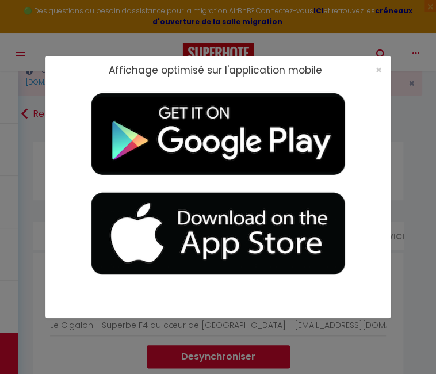 Image resolution: width=436 pixels, height=374 pixels. What do you see at coordinates (26, 22) in the screenshot?
I see `button: Ouvrir le widget de chat LiveChat` at bounding box center [26, 22].